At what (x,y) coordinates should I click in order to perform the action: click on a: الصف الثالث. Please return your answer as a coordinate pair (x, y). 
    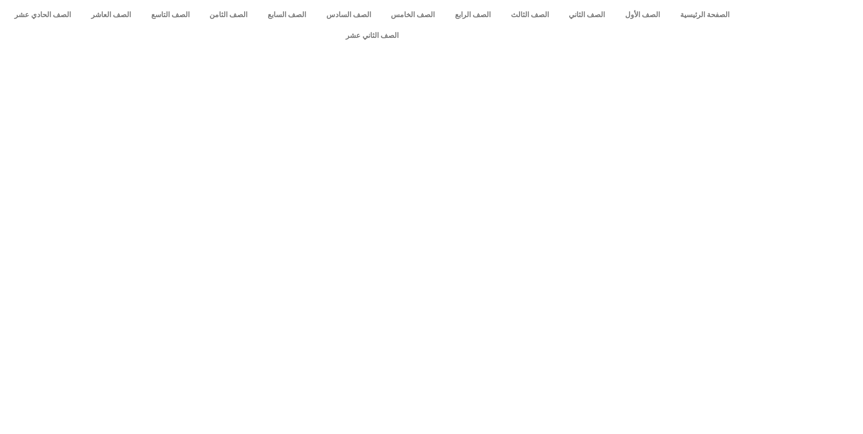
    Looking at the image, I should click on (529, 15).